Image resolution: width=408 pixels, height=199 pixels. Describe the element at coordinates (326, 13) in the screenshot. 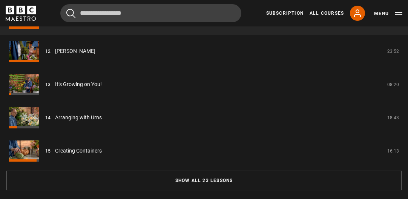

I see `a: All Courses` at that location.